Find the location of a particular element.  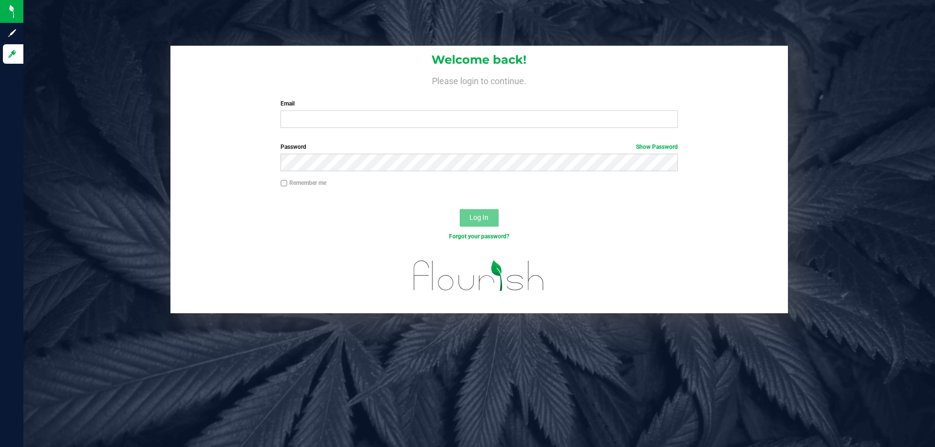

label: Email is located at coordinates (479, 104).